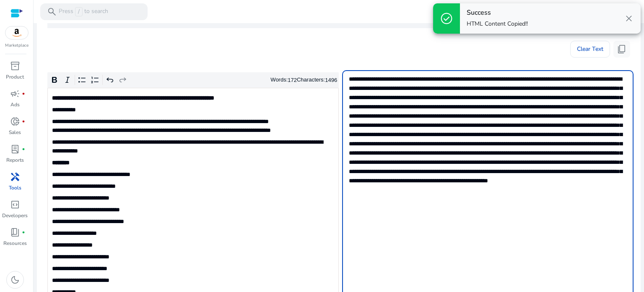  What do you see at coordinates (497, 24) in the screenshot?
I see `p: HTML Content Copied!!` at bounding box center [497, 24].